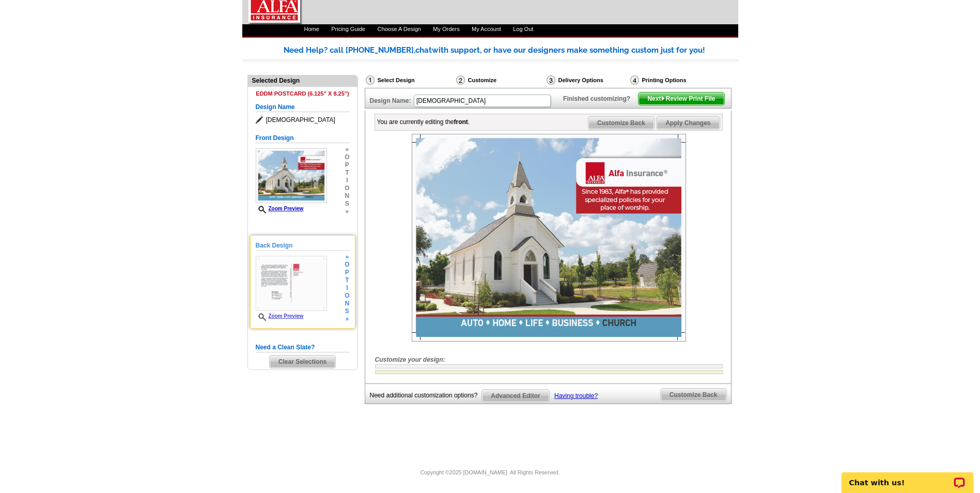 The height and width of the screenshot is (493, 980). What do you see at coordinates (446, 29) in the screenshot?
I see `a: My Orders` at bounding box center [446, 29].